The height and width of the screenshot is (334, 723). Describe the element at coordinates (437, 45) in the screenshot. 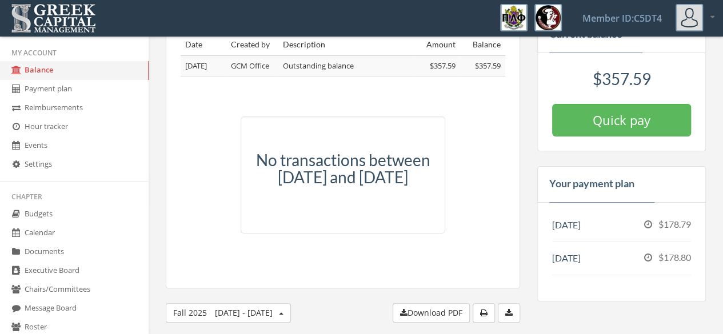

I see `div: Amount` at that location.